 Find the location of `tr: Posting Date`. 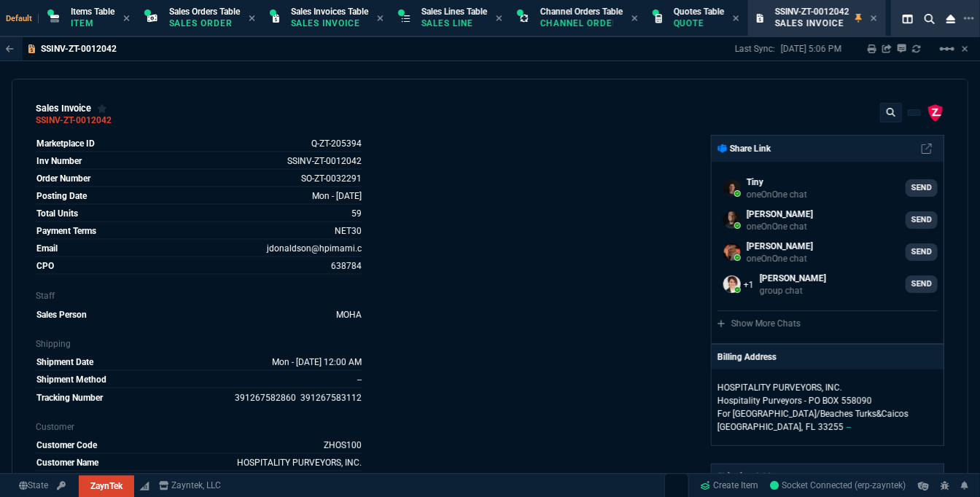

tr: Posting Date is located at coordinates (199, 197).